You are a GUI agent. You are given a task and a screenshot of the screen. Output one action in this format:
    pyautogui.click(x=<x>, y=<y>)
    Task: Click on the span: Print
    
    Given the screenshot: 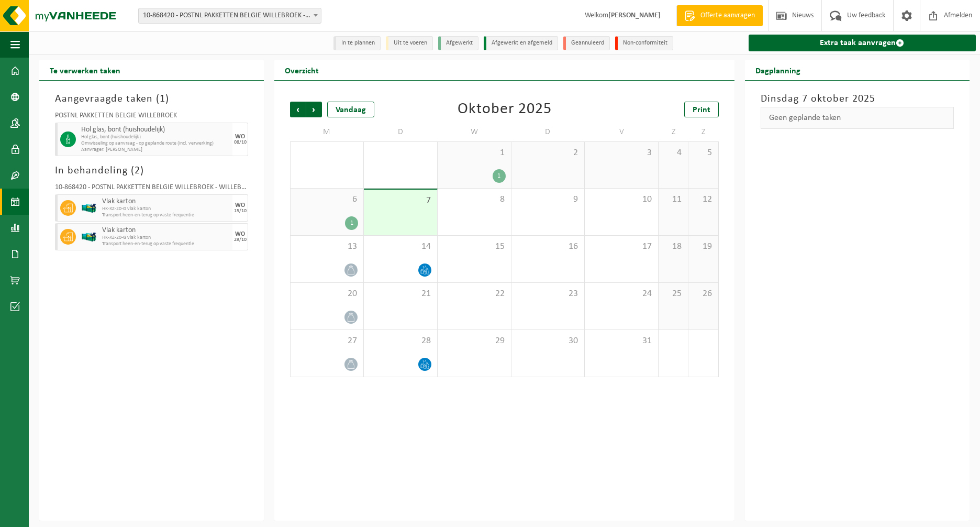 What is the action you would take?
    pyautogui.click(x=702, y=110)
    